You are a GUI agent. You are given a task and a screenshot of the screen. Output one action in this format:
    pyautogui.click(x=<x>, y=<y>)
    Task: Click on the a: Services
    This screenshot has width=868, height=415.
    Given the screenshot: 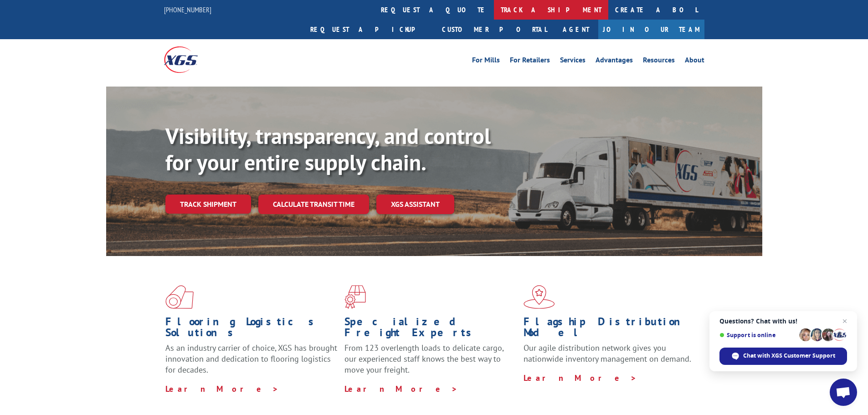 What is the action you would take?
    pyautogui.click(x=573, y=61)
    